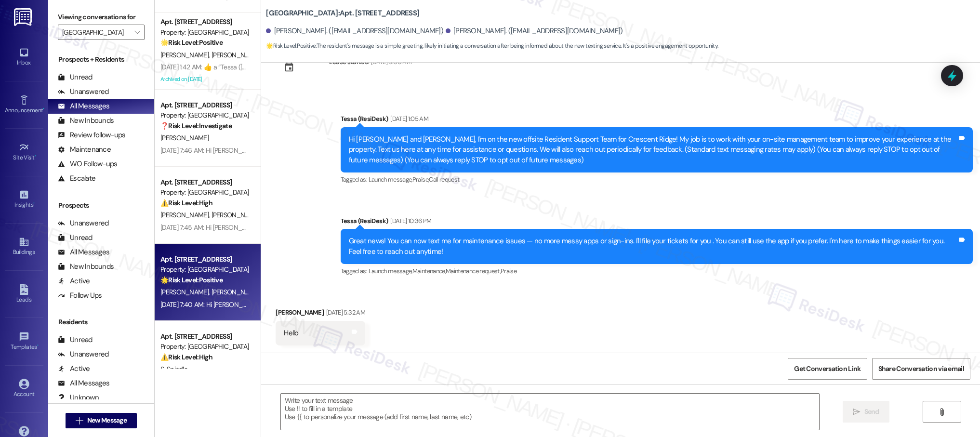 The image size is (980, 437). I want to click on div: Hello, so click(291, 333).